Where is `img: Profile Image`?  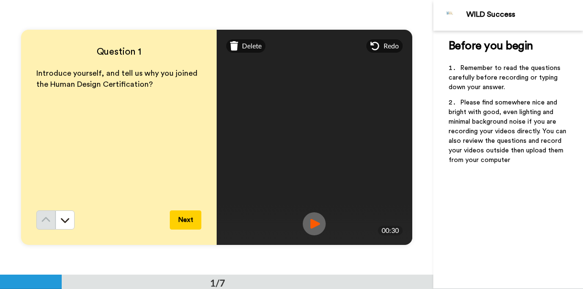 img: Profile Image is located at coordinates (450, 15).